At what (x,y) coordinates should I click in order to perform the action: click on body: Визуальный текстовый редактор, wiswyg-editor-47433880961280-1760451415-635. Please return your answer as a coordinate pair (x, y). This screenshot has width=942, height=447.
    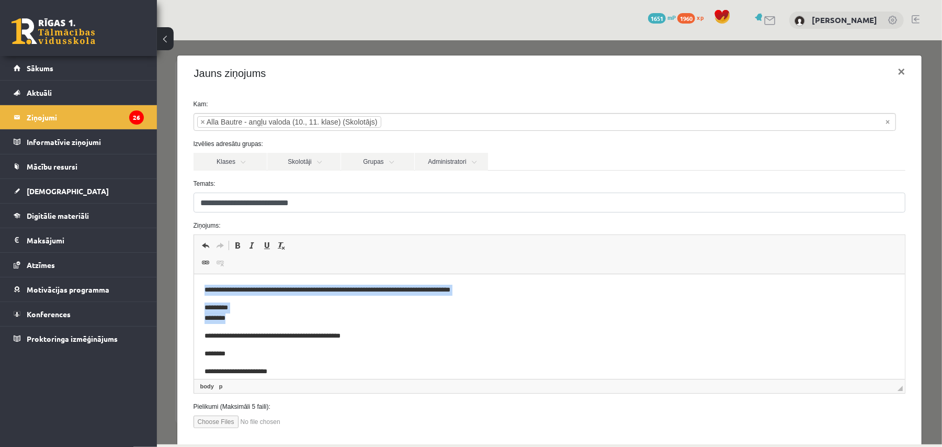
    Looking at the image, I should click on (356, 108).